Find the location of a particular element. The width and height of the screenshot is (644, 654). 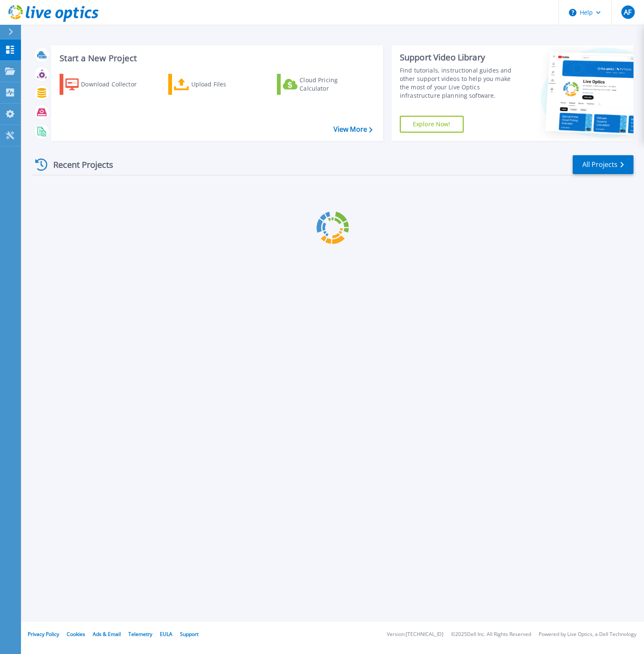

h3: Start a New Project is located at coordinates (215, 58).